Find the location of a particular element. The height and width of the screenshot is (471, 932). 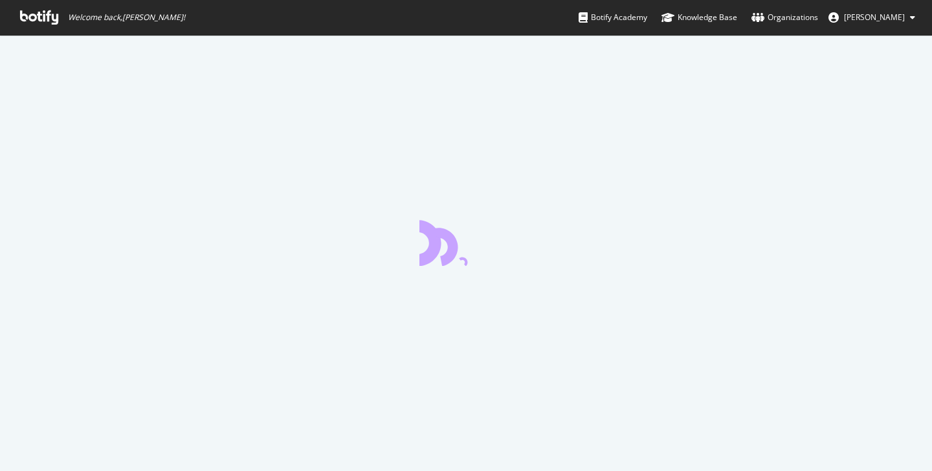

div: animation is located at coordinates (466, 243).